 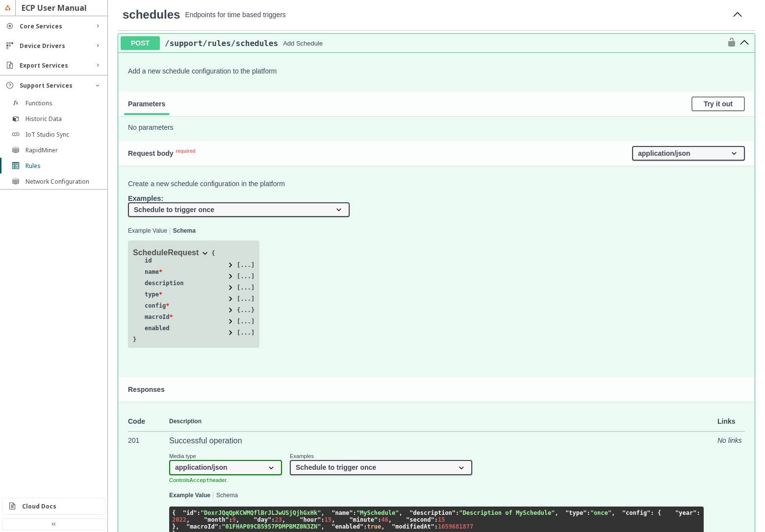 I want to click on h4: Responses, so click(x=437, y=389).